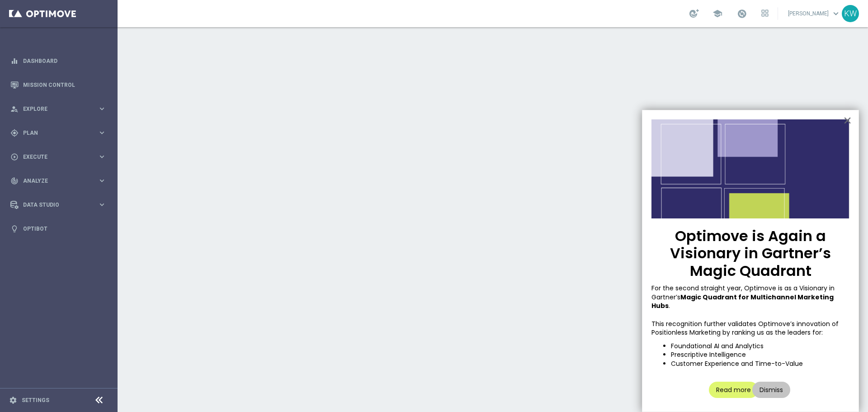 The height and width of the screenshot is (412, 868). Describe the element at coordinates (65, 84) in the screenshot. I see `a: Mission Control` at that location.